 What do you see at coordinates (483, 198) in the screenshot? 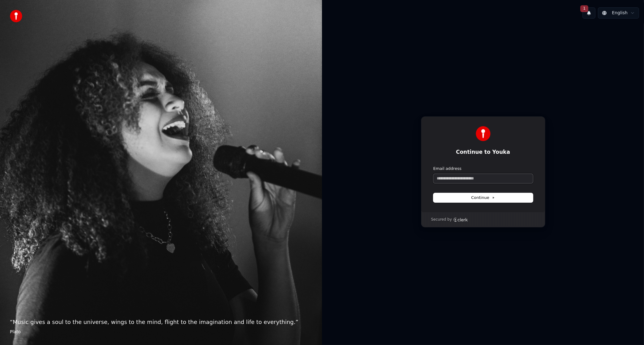
I see `button: Continue` at bounding box center [483, 198].